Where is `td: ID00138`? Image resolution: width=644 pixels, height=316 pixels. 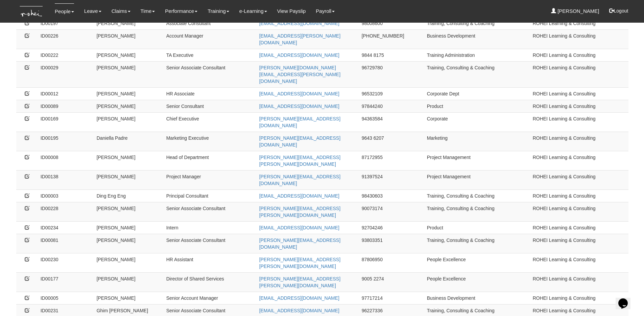 td: ID00138 is located at coordinates (66, 180).